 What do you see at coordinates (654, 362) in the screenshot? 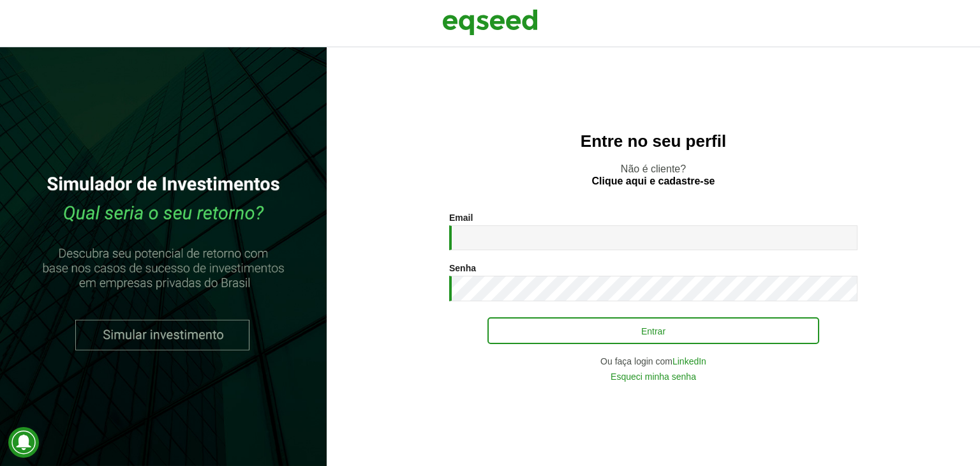
I see `div: Ou faça login com` at bounding box center [654, 362].